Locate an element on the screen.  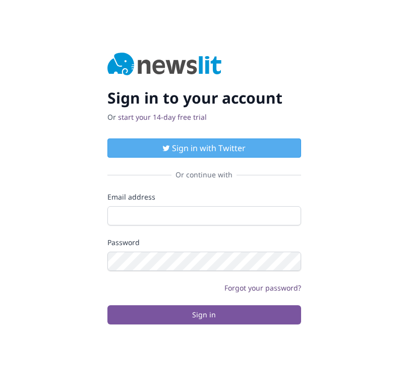
button: Sign in with Twitter is located at coordinates (204, 148).